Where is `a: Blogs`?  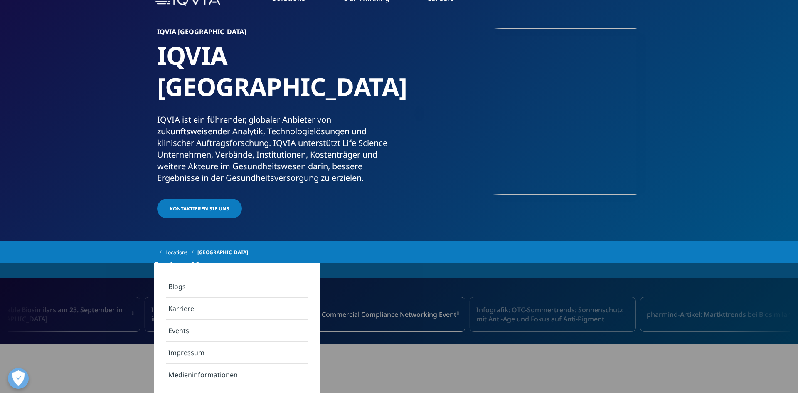 a: Blogs is located at coordinates (237, 286).